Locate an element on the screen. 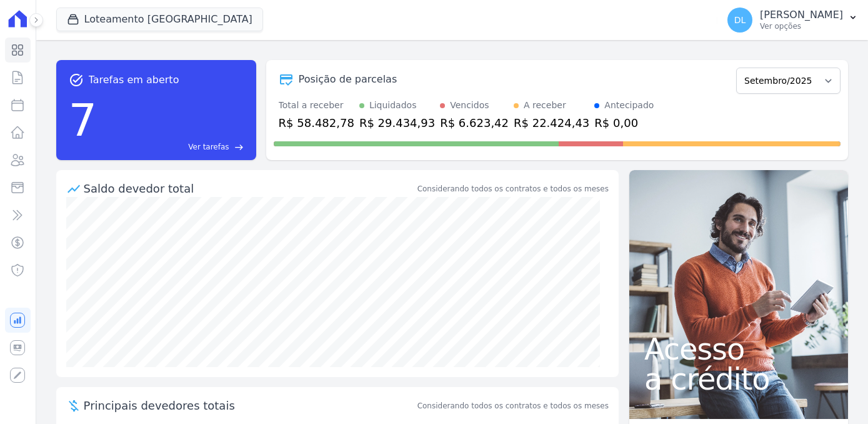 The image size is (868, 424). div: Posição de parcelas is located at coordinates (348, 79).